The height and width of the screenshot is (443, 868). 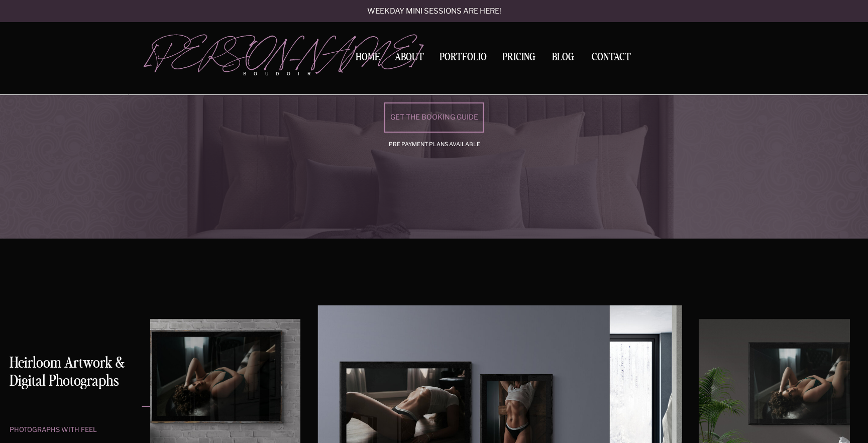 I want to click on a: get the booking guide, so click(x=434, y=117).